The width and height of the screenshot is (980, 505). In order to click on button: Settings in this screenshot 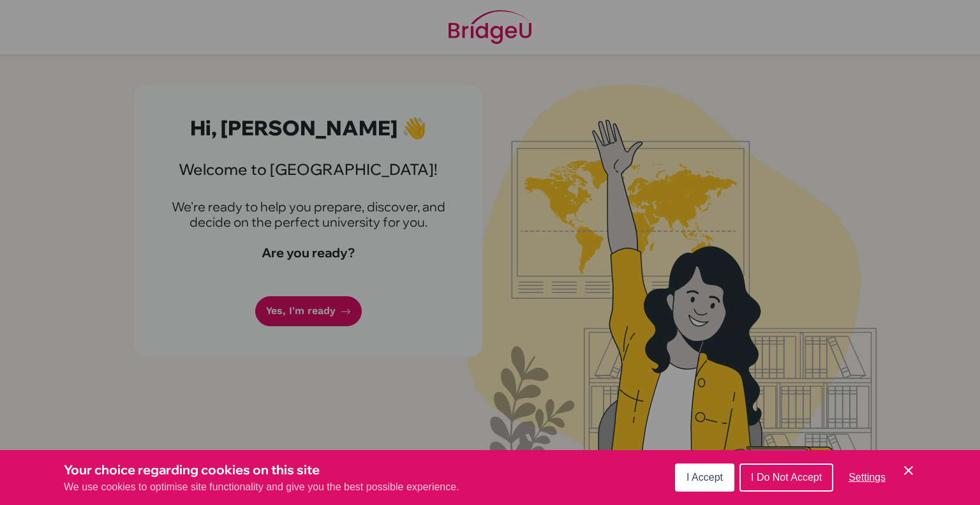, I will do `click(867, 477)`.